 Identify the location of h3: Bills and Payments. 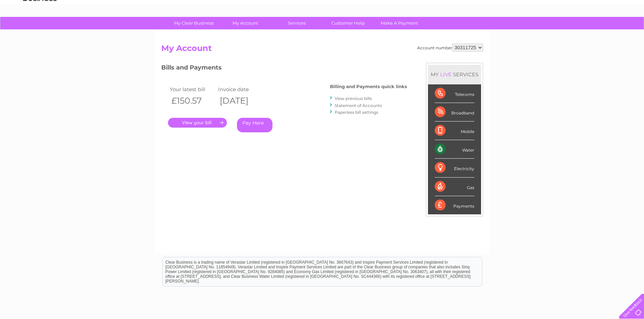
(284, 68).